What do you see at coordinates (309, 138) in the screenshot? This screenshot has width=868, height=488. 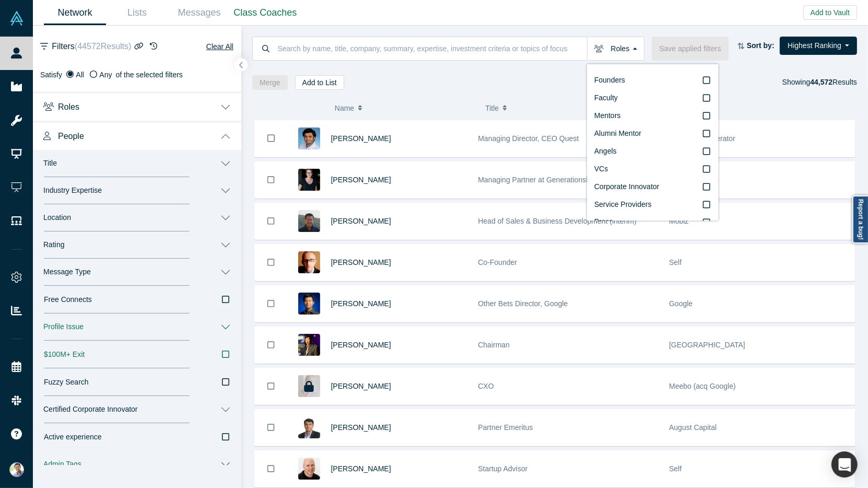 I see `img: Gnani Palanikumar's Profile Image` at bounding box center [309, 138].